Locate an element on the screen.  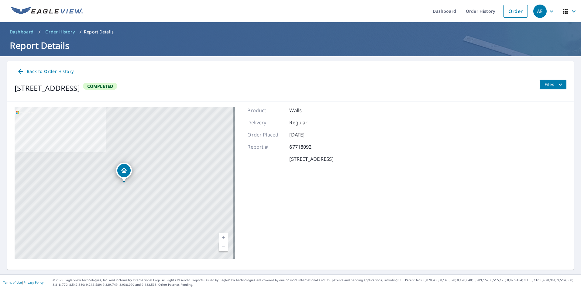
p: Regular is located at coordinates (307, 122).